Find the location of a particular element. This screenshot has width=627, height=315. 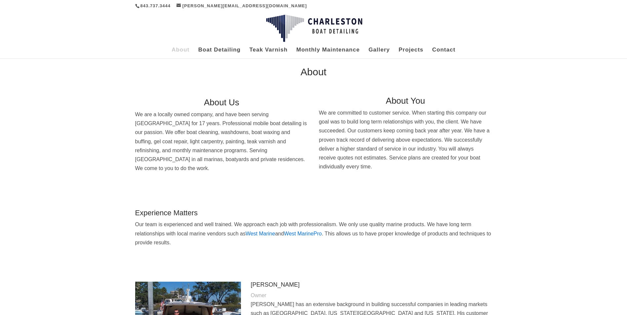

a: Teak Varnish is located at coordinates (268, 53).